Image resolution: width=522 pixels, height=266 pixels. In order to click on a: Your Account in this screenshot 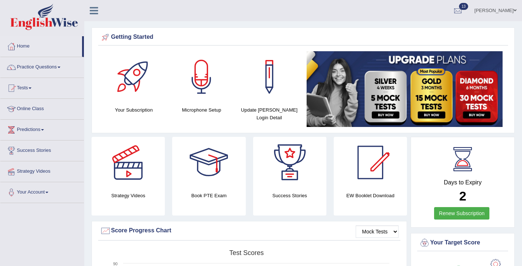, I will do `click(42, 192)`.